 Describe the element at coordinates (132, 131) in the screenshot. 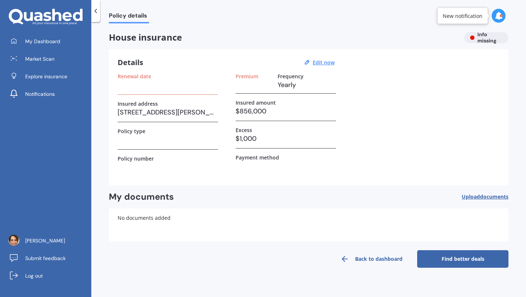

I see `label: Policy type` at that location.